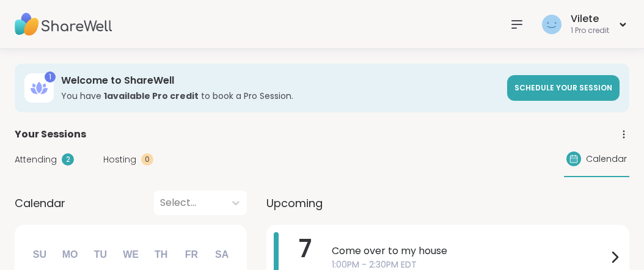  I want to click on span: Schedule your session, so click(563, 87).